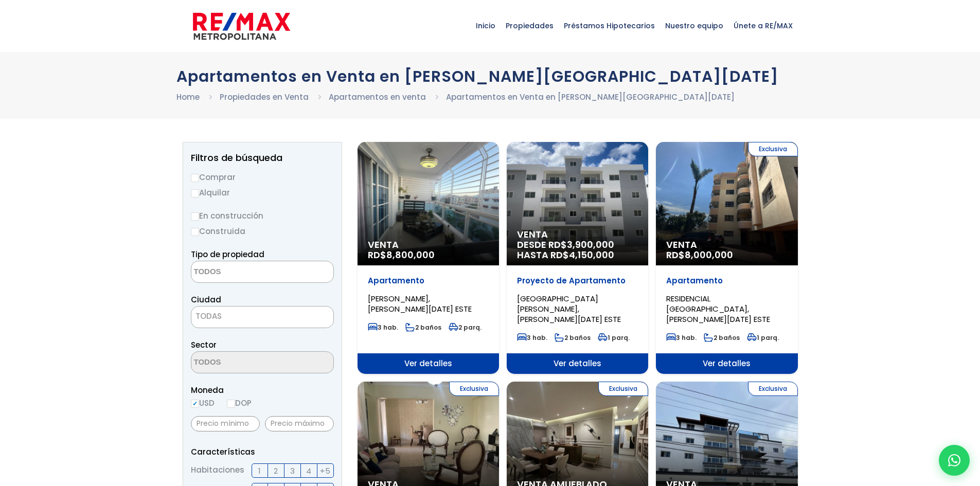 The height and width of the screenshot is (486, 980). What do you see at coordinates (239, 403) in the screenshot?
I see `label: DOP` at bounding box center [239, 403].